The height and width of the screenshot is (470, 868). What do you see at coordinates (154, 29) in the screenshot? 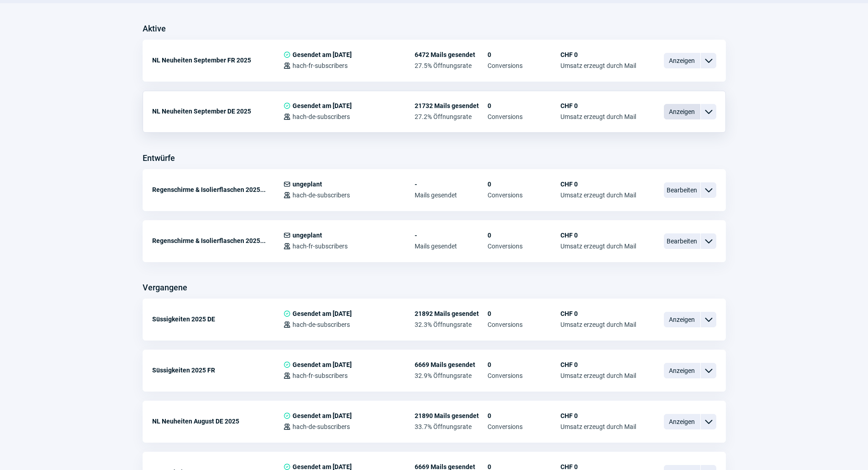
I see `h3: Aktive` at bounding box center [154, 29].